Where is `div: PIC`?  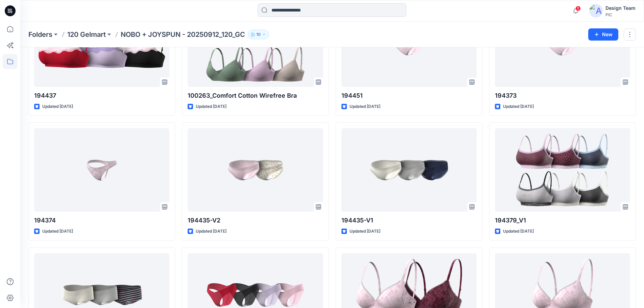
div: PIC is located at coordinates (620, 15).